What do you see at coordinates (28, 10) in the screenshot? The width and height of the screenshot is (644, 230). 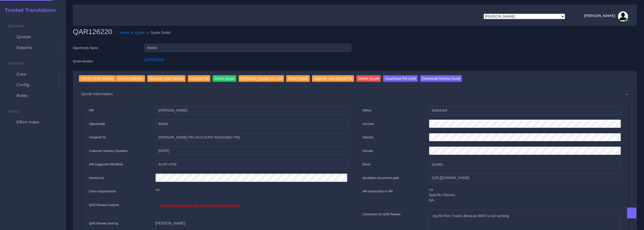 I see `a: Trusted Translations` at bounding box center [28, 10].